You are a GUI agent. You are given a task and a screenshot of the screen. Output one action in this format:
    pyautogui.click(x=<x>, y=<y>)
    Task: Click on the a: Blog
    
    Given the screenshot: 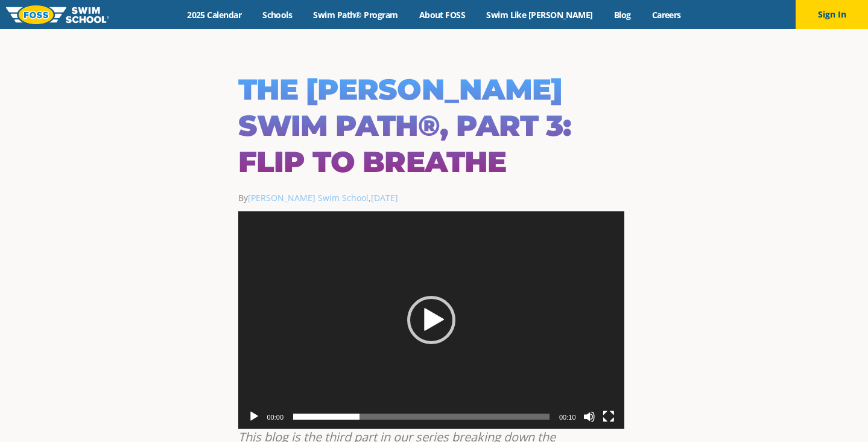 What is the action you would take?
    pyautogui.click(x=622, y=14)
    